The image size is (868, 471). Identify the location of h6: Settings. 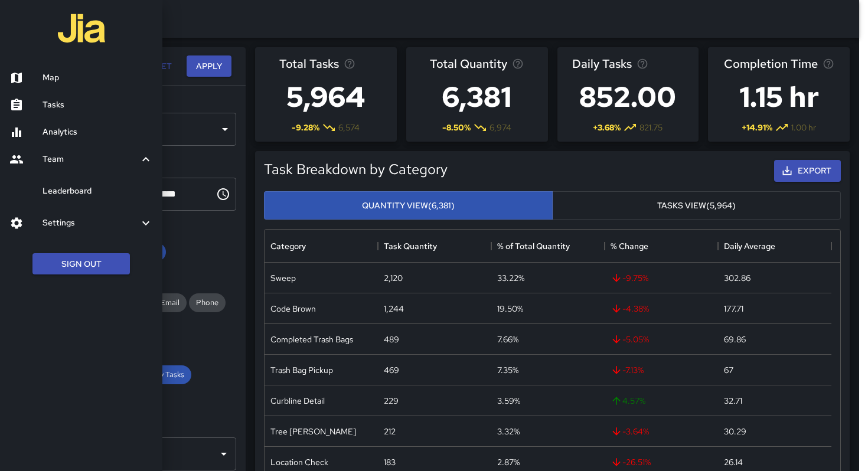
(91, 224).